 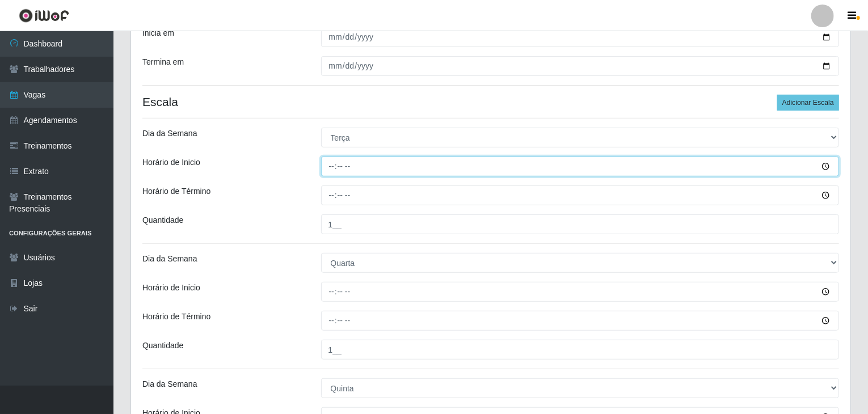 I want to click on h4: Escala, so click(x=490, y=101).